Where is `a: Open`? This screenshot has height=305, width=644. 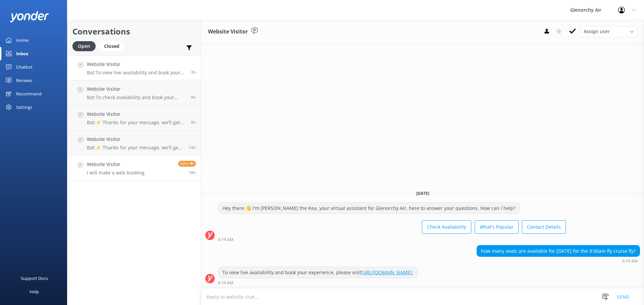 a: Open is located at coordinates (86, 46).